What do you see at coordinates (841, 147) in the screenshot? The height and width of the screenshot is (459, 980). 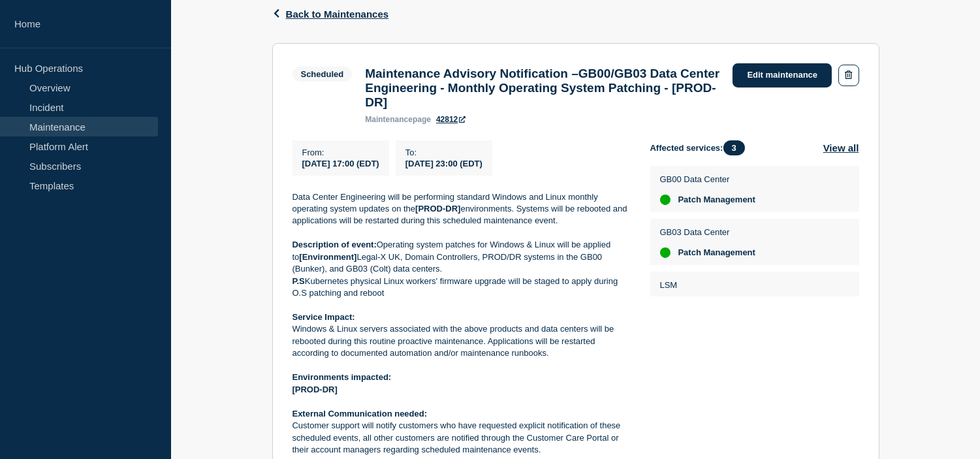 I see `button: View all` at bounding box center [841, 147].